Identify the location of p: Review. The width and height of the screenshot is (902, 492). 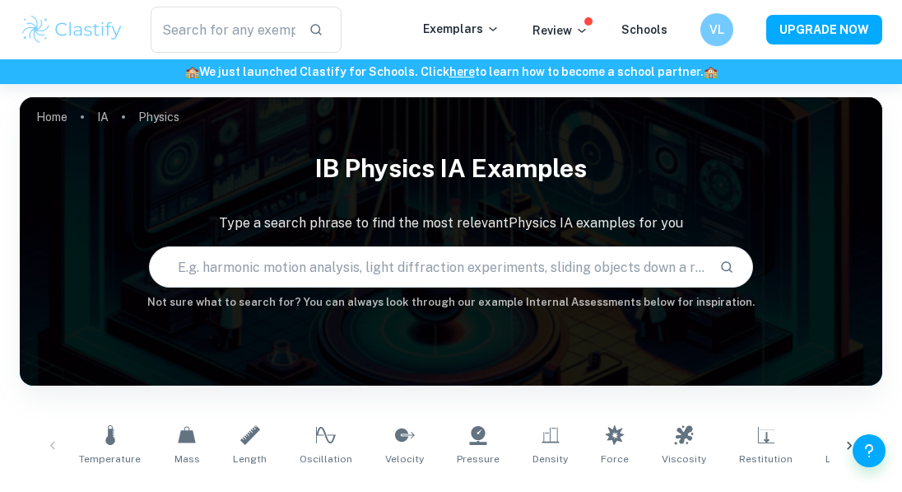
(561, 30).